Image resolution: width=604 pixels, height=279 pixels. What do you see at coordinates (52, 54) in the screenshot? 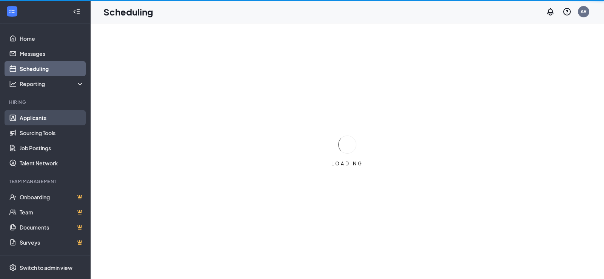
I see `a: Messages` at bounding box center [52, 54].